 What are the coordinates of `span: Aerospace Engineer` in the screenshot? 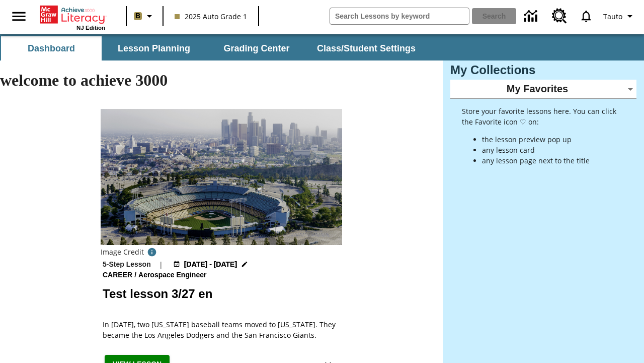 It's located at (173, 275).